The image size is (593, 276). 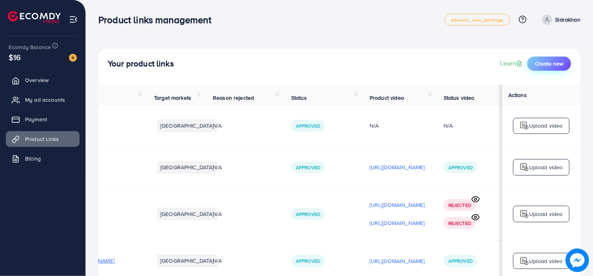 I want to click on span: Billing, so click(x=33, y=158).